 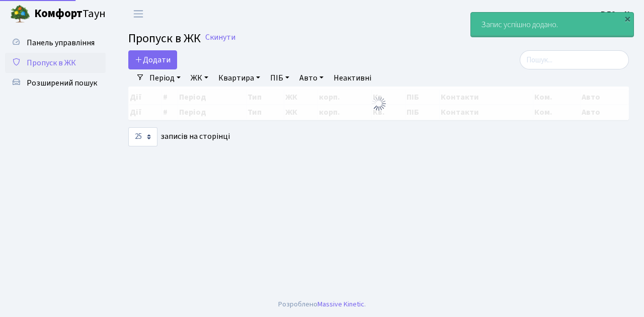 I want to click on button: Переключити навігацію, so click(x=138, y=14).